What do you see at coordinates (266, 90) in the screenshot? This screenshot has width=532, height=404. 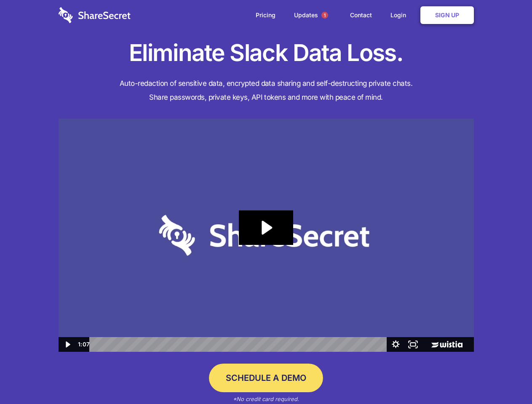 I see `h4: Auto-redaction of sensitive data, encrypted data sharing and self-destructing private chats. Shar...` at bounding box center [266, 90].